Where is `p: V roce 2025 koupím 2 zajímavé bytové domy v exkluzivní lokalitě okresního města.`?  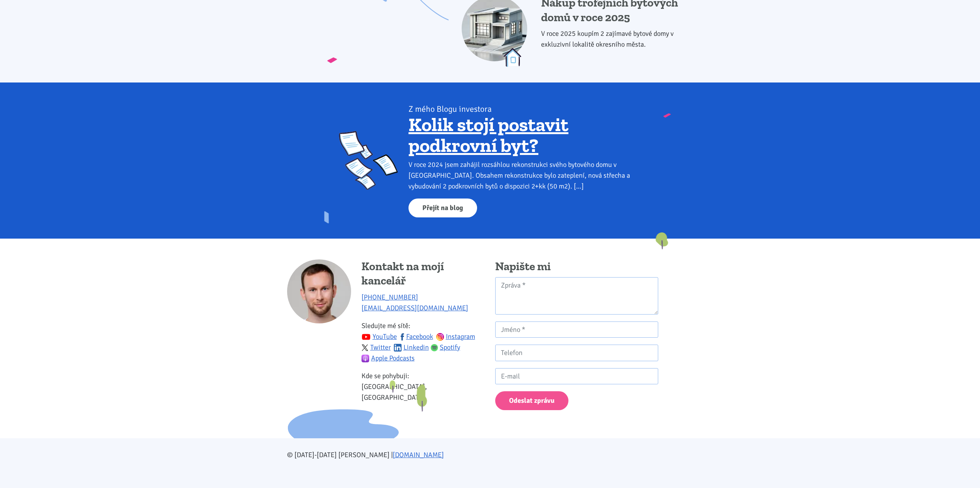
p: V roce 2025 koupím 2 zajímavé bytové domy v exkluzivní lokalitě okresního města. is located at coordinates (617, 39).